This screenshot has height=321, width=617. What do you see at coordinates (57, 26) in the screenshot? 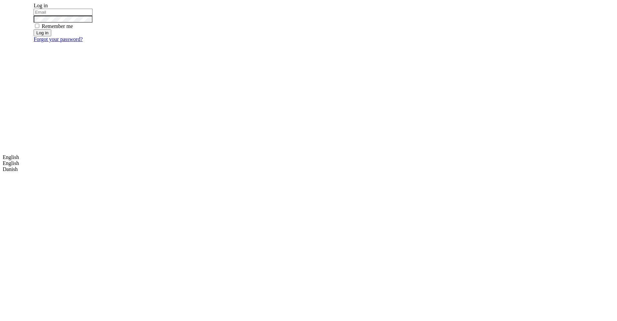
I see `label: Remember me` at bounding box center [57, 26].